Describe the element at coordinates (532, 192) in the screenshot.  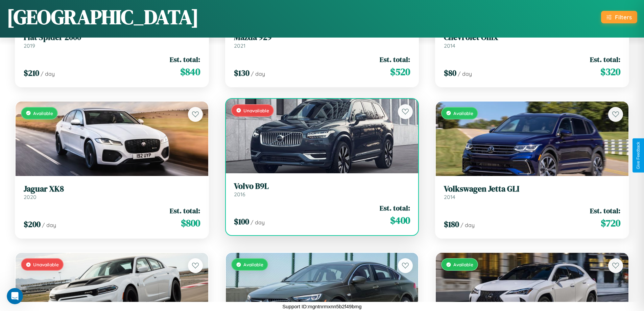
I see `a: Volkswagen Jetta GLI2014` at that location.